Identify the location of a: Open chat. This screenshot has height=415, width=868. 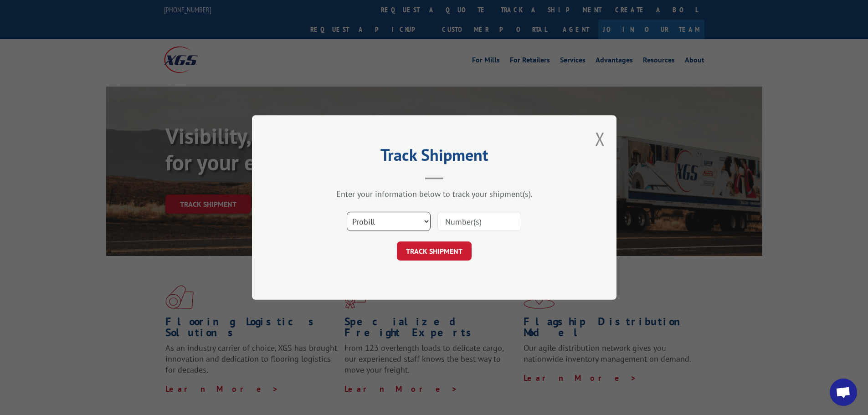
(843, 392).